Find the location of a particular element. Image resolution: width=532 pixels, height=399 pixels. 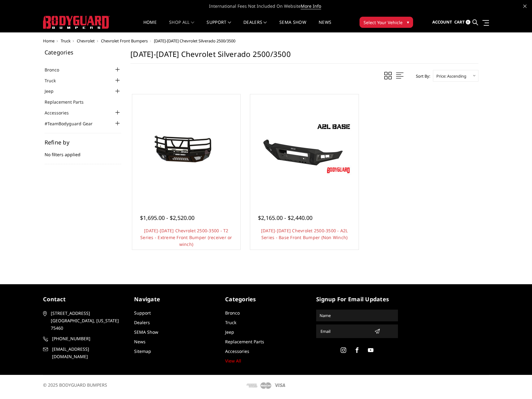

button: Select Your Vehicle is located at coordinates (386, 22).